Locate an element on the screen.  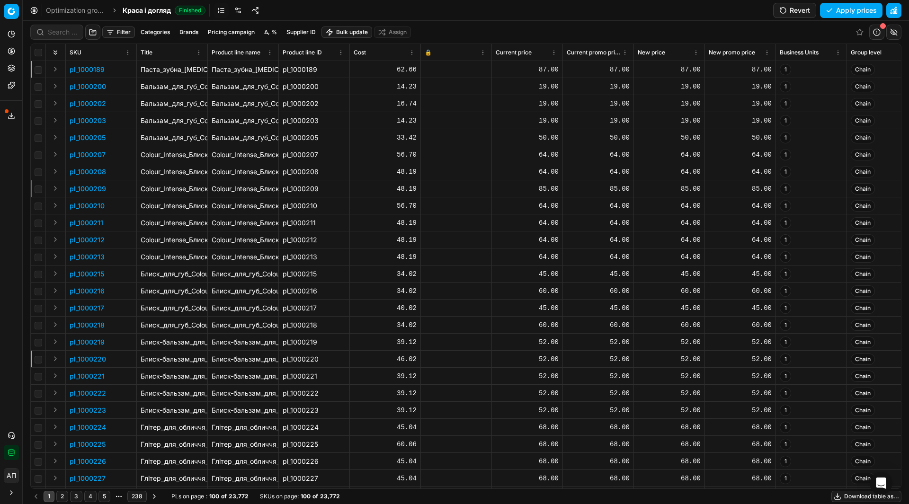
p: Colour_Intense_Блиск_для_губ__Jelly_Gloss_глянець_відтінок_10_(шимер_тилесний)_6_мл is located at coordinates (172, 223).